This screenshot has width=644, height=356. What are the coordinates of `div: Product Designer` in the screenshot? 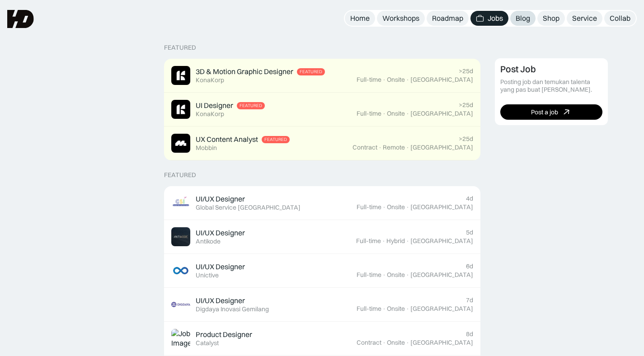 It's located at (224, 335).